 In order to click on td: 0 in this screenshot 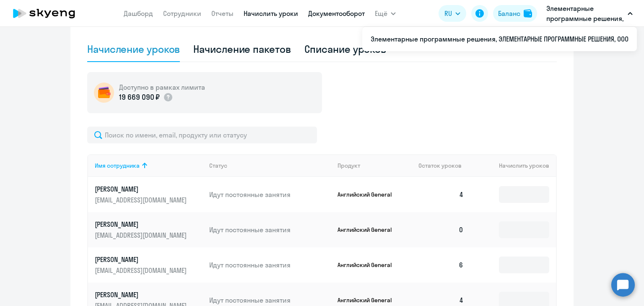, I will do `click(441, 229)`.